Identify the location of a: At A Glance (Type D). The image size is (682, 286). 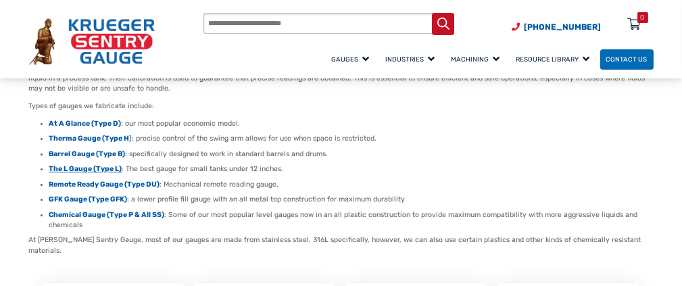
(85, 123).